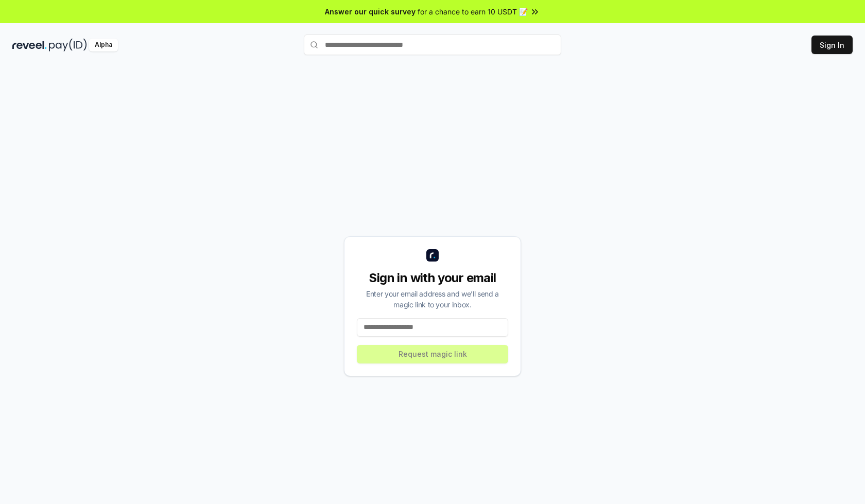  I want to click on div: Sign in with your email, so click(433, 278).